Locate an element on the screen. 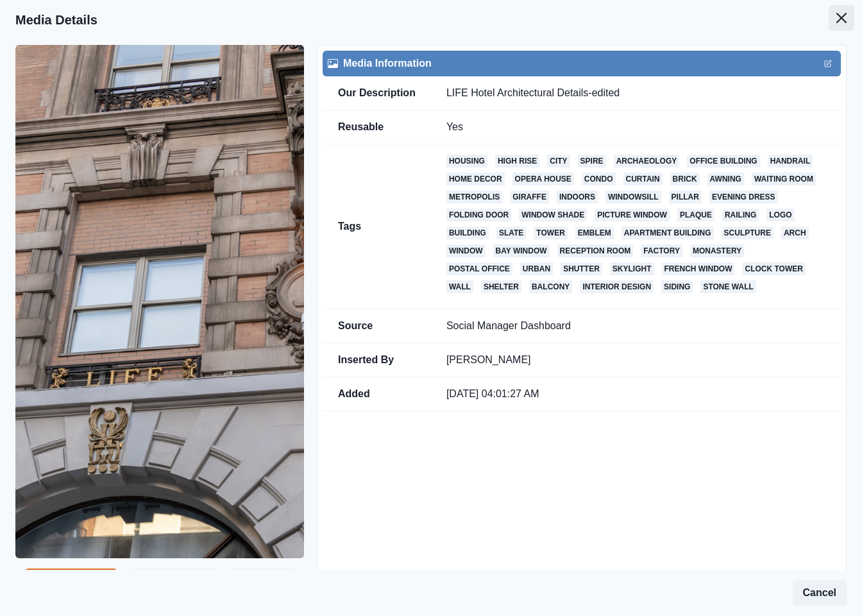 This screenshot has height=616, width=862. a: arch is located at coordinates (795, 233).